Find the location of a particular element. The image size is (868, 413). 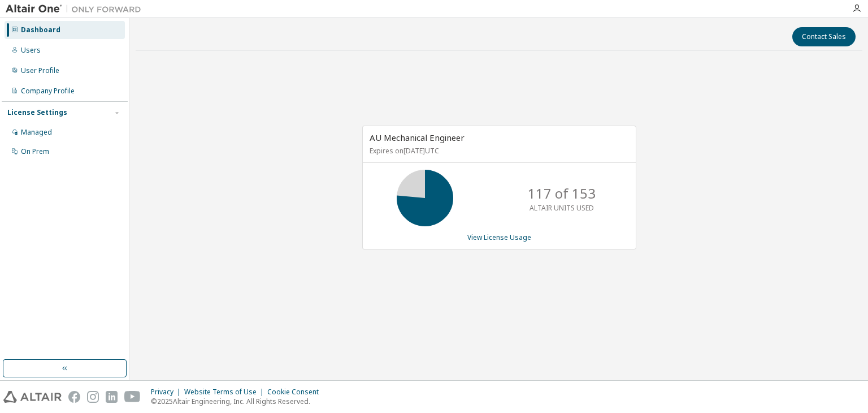

img: altair_logo.svg is located at coordinates (32, 396).